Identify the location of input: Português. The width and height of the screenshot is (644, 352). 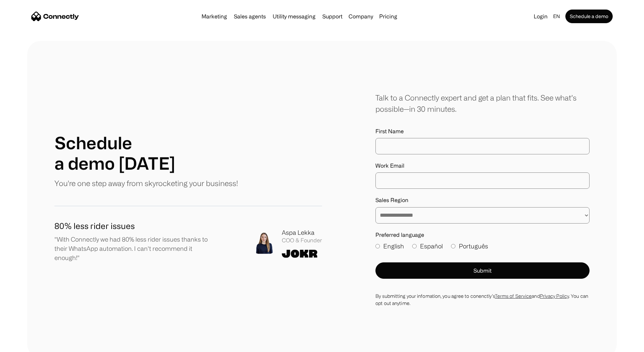
(453, 246).